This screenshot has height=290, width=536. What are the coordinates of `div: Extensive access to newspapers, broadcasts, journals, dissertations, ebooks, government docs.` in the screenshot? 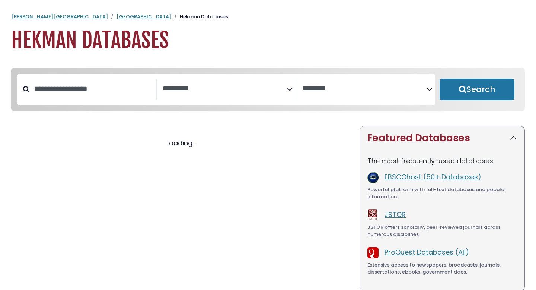 It's located at (442, 268).